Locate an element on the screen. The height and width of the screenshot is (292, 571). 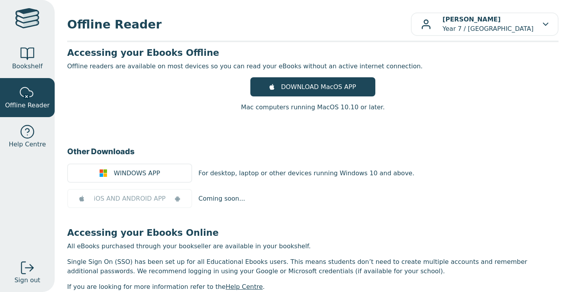
span: WINDOWS APP is located at coordinates (137, 173).